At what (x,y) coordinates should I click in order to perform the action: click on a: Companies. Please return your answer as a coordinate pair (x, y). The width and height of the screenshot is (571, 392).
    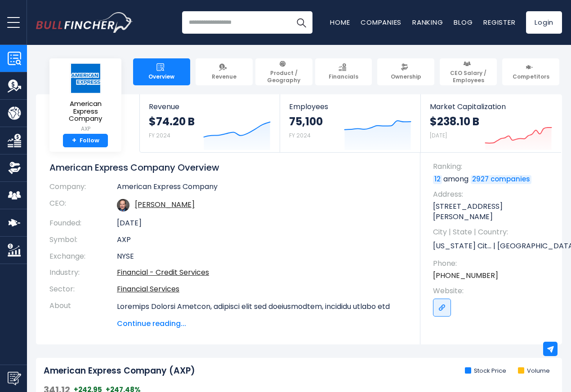
    Looking at the image, I should click on (380, 22).